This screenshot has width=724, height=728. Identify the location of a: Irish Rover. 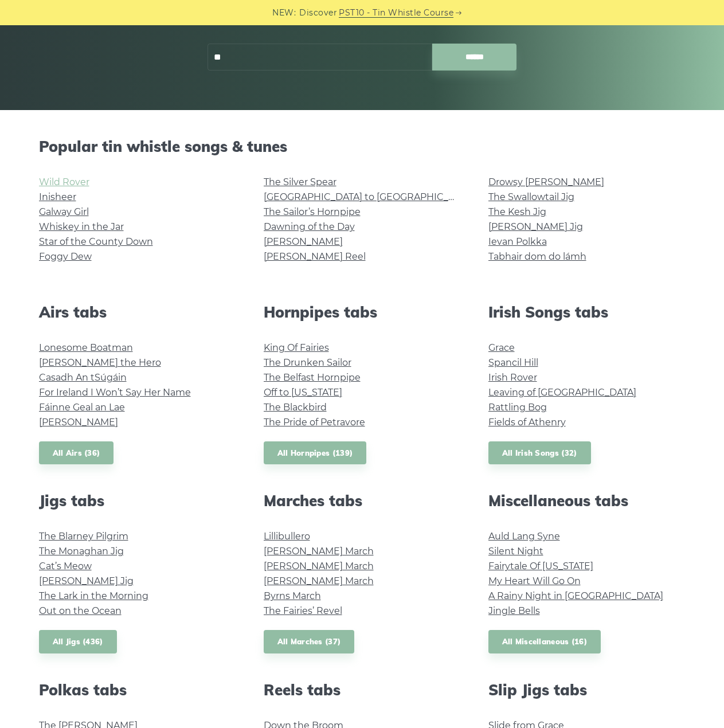
(512, 377).